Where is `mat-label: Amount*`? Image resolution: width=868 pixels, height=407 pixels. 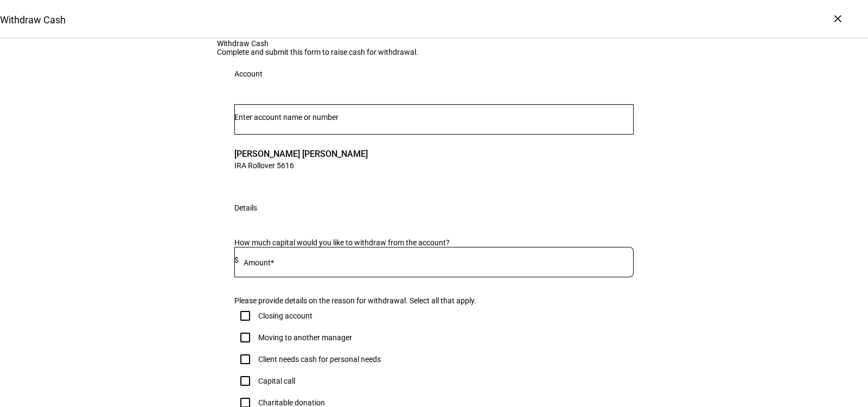 mat-label: Amount* is located at coordinates (259, 263).